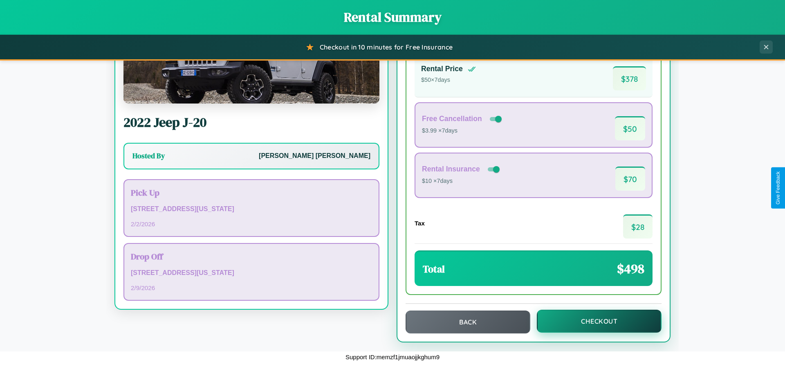 This screenshot has width=785, height=376. What do you see at coordinates (442, 69) in the screenshot?
I see `h4: Rental Price` at bounding box center [442, 69].